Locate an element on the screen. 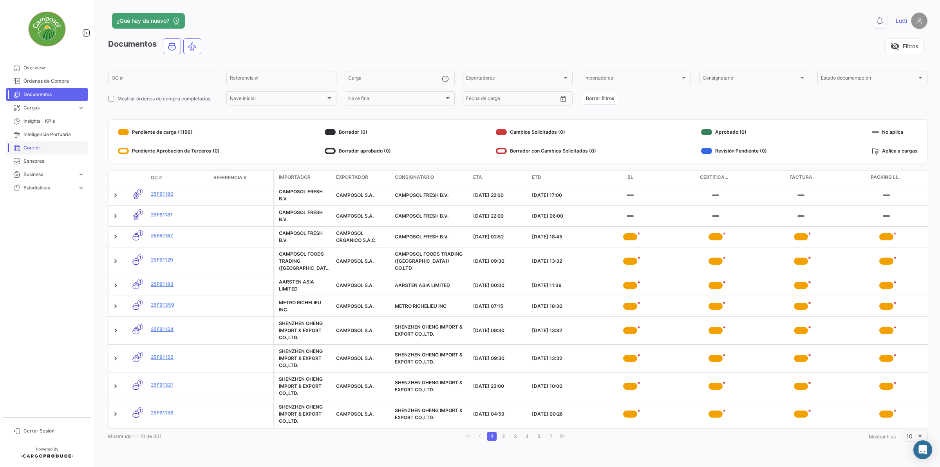 Image resolution: width=940 pixels, height=467 pixels. div: No aplica is located at coordinates (895, 132).